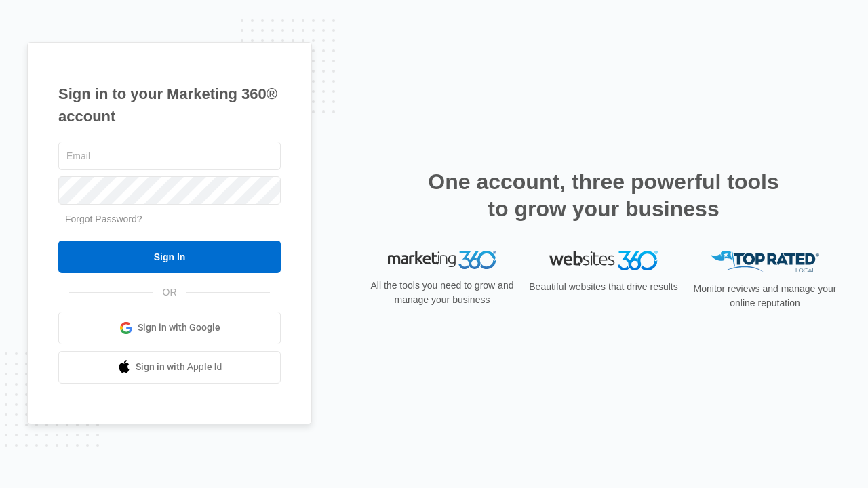 The width and height of the screenshot is (868, 488). What do you see at coordinates (179, 327) in the screenshot?
I see `span: Sign in with Google` at bounding box center [179, 327].